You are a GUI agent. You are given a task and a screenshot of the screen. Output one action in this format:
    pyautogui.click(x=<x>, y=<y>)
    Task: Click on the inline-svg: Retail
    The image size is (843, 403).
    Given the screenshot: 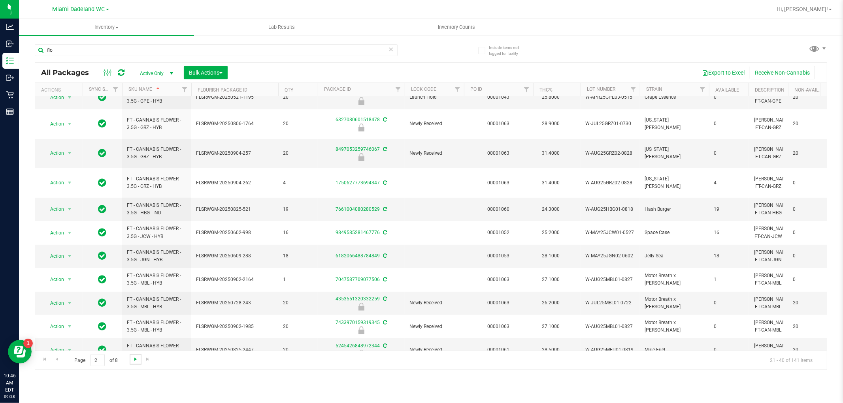 What is the action you would take?
    pyautogui.click(x=10, y=95)
    